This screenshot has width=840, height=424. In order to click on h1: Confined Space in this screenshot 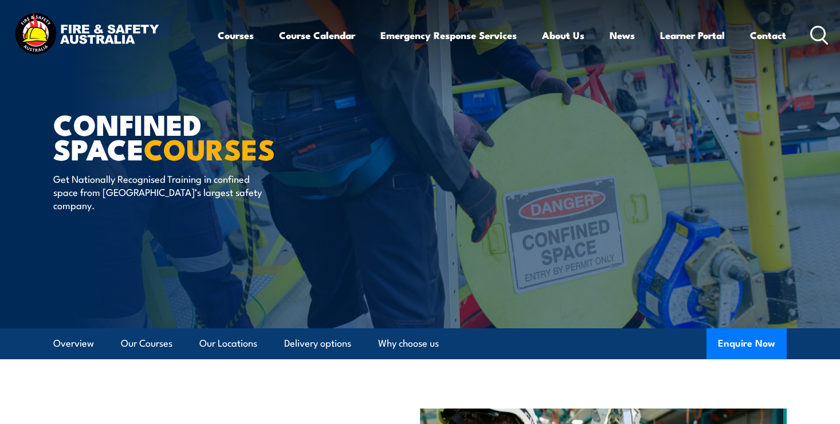, I will do `click(195, 136)`.